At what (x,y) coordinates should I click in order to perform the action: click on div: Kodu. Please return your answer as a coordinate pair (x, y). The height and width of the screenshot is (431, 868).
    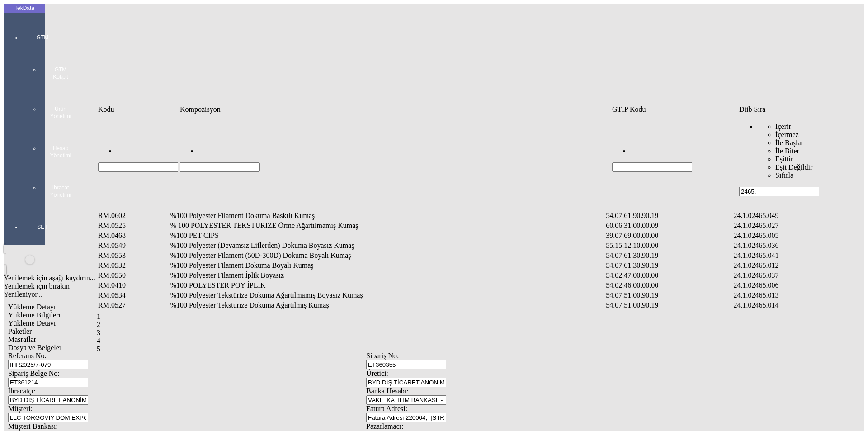
    Looking at the image, I should click on (138, 109).